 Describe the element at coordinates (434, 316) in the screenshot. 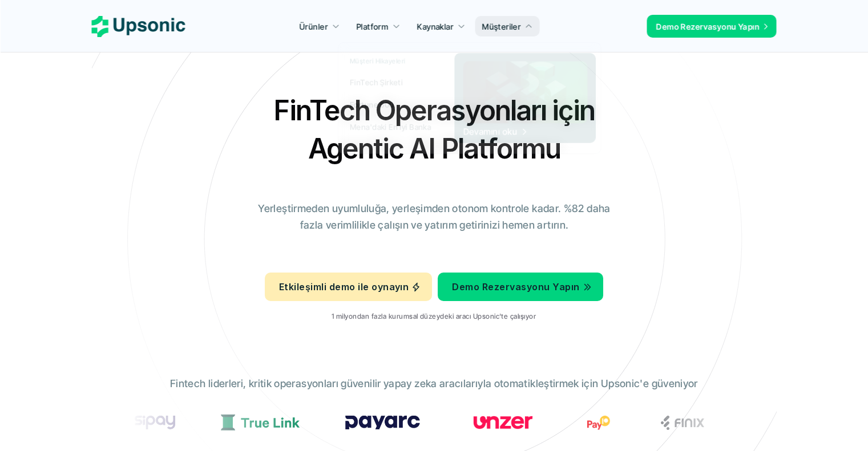

I see `font: 1 milyondan fazla kurumsal düzeydeki aracı Upsonic'te çalışıyor` at that location.